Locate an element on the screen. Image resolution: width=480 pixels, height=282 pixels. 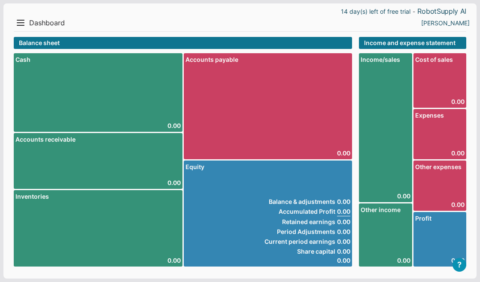
span: Other expenses is located at coordinates (440, 167).